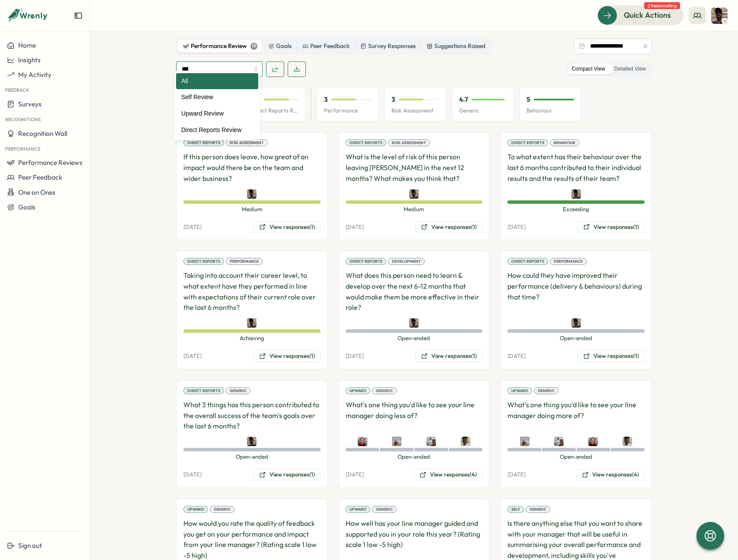 The image size is (738, 560). What do you see at coordinates (251, 338) in the screenshot?
I see `span: Achieving` at bounding box center [251, 338].